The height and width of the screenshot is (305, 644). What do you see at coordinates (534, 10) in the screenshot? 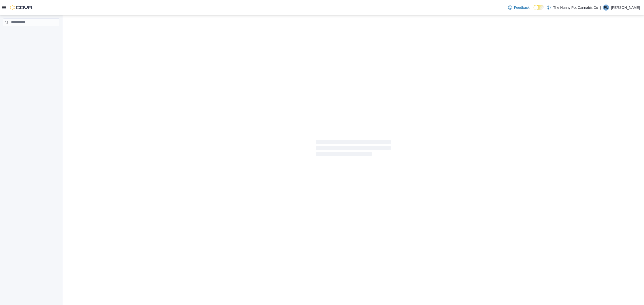
I see `span: Dark Mode` at bounding box center [534, 10].